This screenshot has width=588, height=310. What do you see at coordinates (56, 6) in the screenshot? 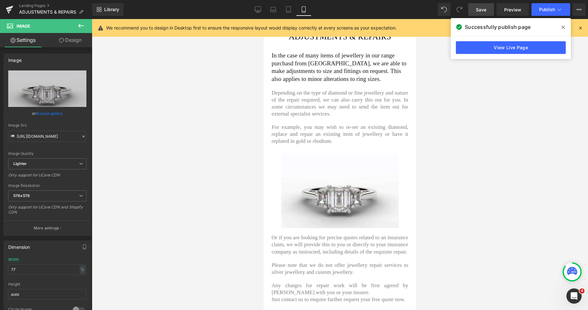
I see `a: Landing Pages` at bounding box center [56, 6].